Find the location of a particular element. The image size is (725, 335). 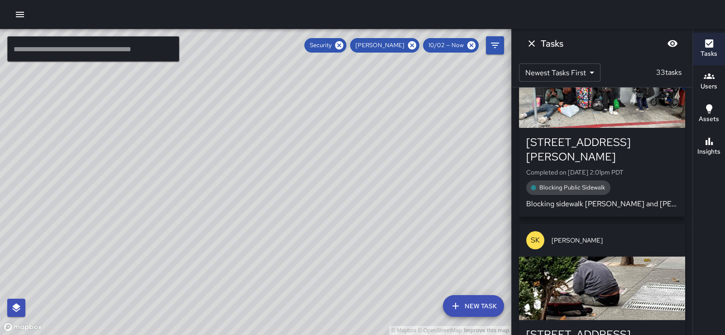

p: SK is located at coordinates (535, 240).